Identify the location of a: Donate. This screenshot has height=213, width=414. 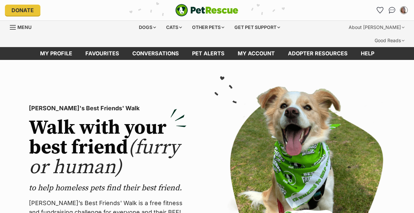
(23, 10).